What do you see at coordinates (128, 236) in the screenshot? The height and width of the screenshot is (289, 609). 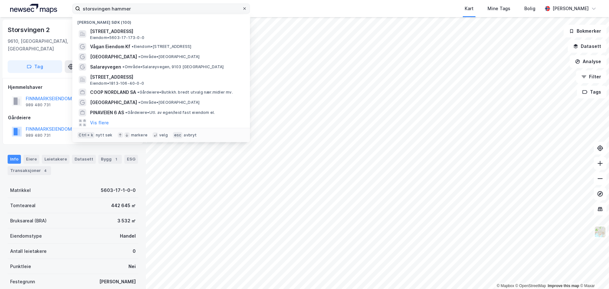 I see `div: Handel` at bounding box center [128, 236].